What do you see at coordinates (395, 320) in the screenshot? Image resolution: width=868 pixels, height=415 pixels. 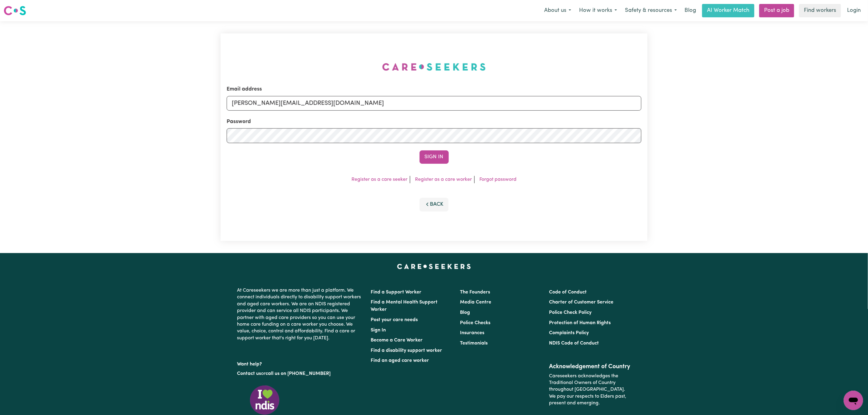 I see `a: Post your care needs` at bounding box center [395, 320].